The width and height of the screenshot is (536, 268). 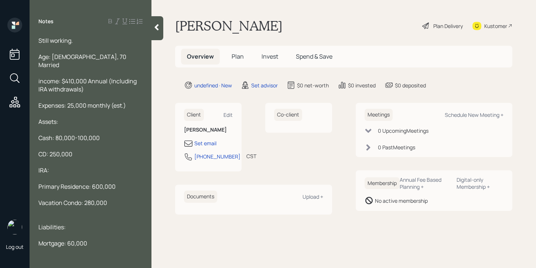 I want to click on div: 0 Upcoming Meeting s, so click(x=403, y=131).